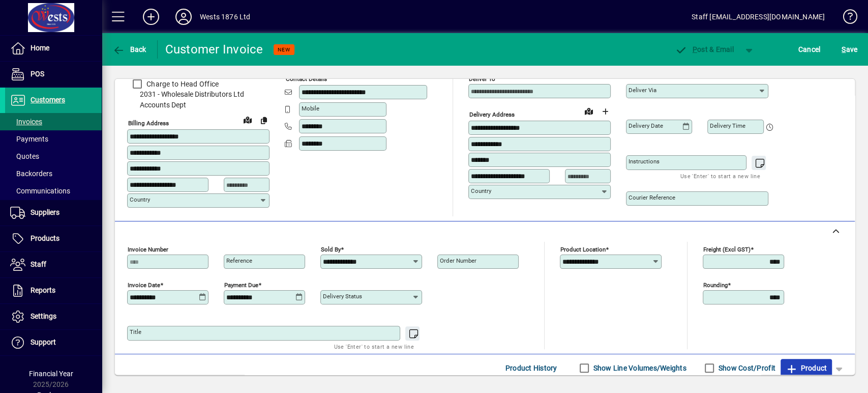 Image resolution: width=868 pixels, height=393 pixels. What do you see at coordinates (310, 109) in the screenshot?
I see `mat-label: Mobile` at bounding box center [310, 109].